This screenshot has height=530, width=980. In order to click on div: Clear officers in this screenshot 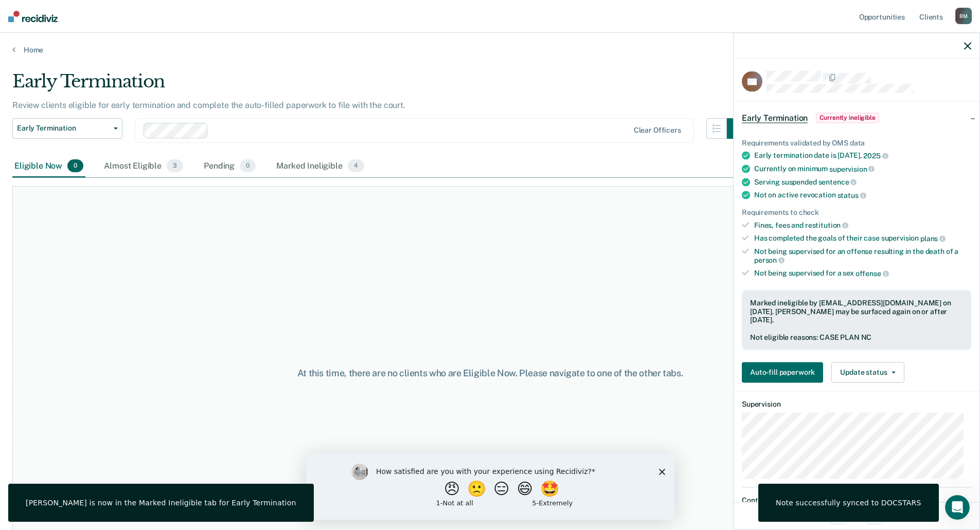, I will do `click(657, 130)`.